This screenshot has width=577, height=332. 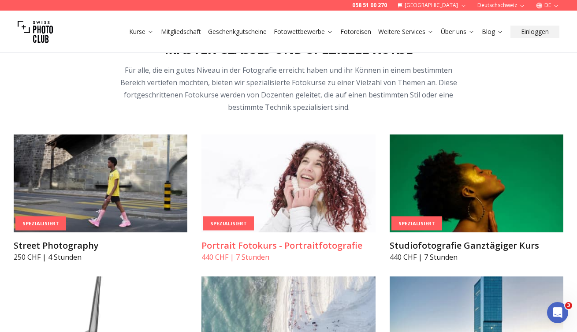 I want to click on button: Kurse, so click(x=141, y=32).